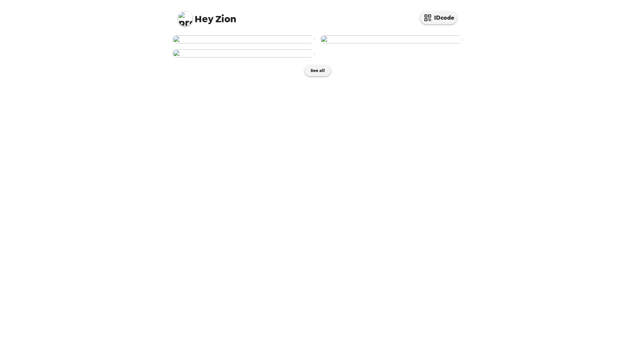 Image resolution: width=635 pixels, height=364 pixels. I want to click on span: Hey, so click(204, 19).